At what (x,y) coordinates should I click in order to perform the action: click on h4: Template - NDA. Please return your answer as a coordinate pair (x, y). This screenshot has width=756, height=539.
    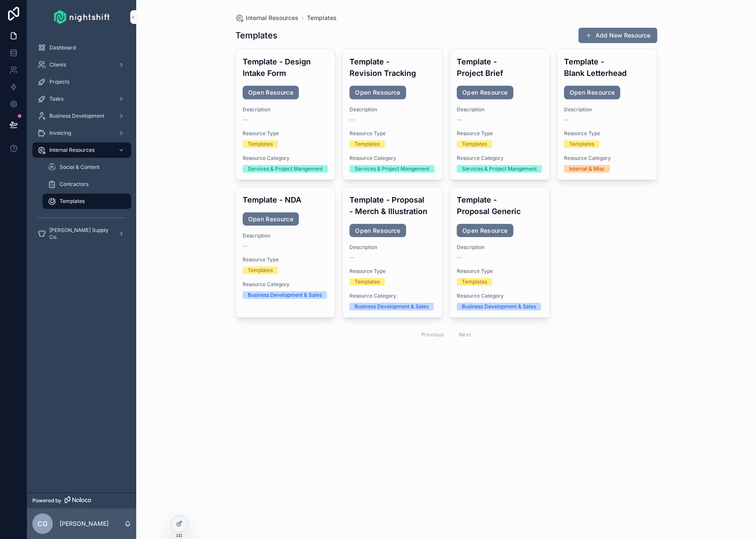
    Looking at the image, I should click on (286, 200).